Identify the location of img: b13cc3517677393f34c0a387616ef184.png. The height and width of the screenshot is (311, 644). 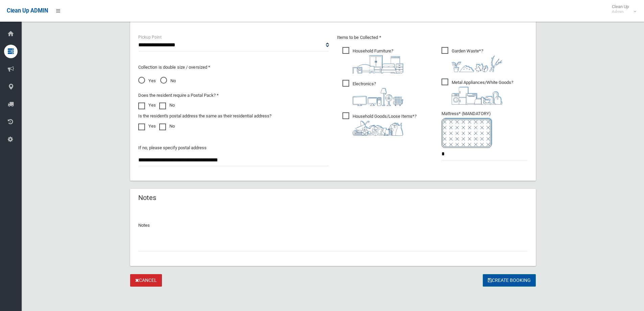
(378, 128).